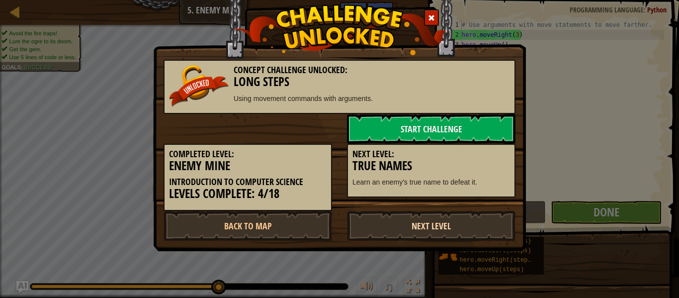 Image resolution: width=679 pixels, height=298 pixels. I want to click on a: Start Challenge, so click(431, 129).